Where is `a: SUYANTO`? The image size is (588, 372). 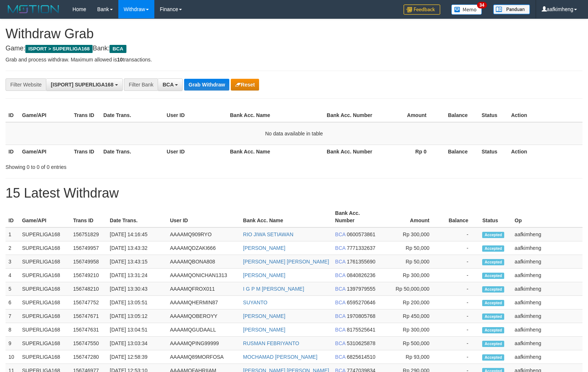
a: SUYANTO is located at coordinates (255, 302).